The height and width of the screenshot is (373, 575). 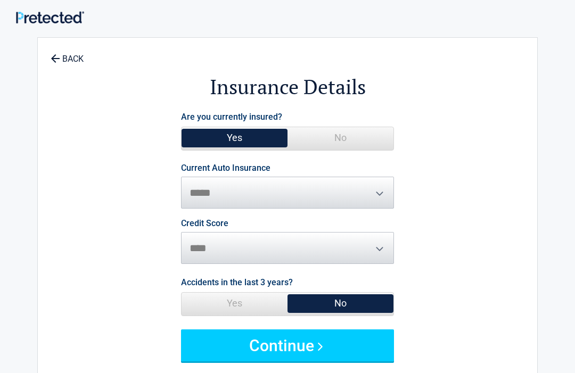 I want to click on label: Are you currently insured?, so click(x=232, y=117).